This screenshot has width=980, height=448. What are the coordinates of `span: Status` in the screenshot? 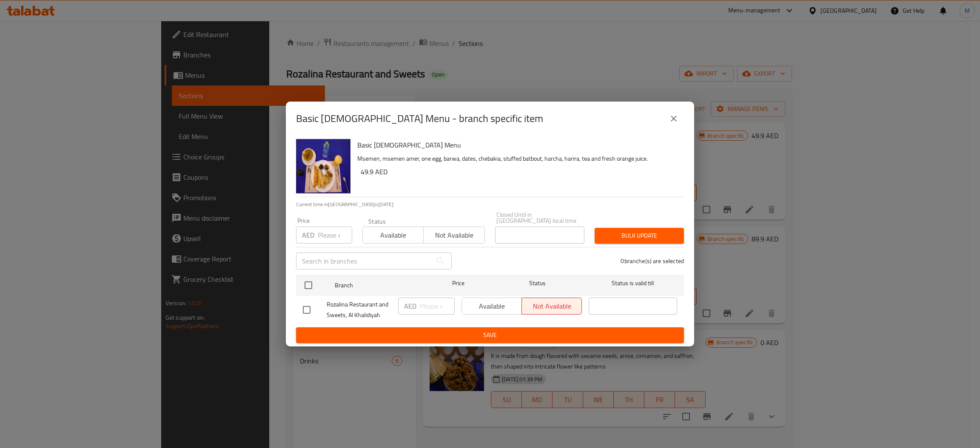 It's located at (538, 283).